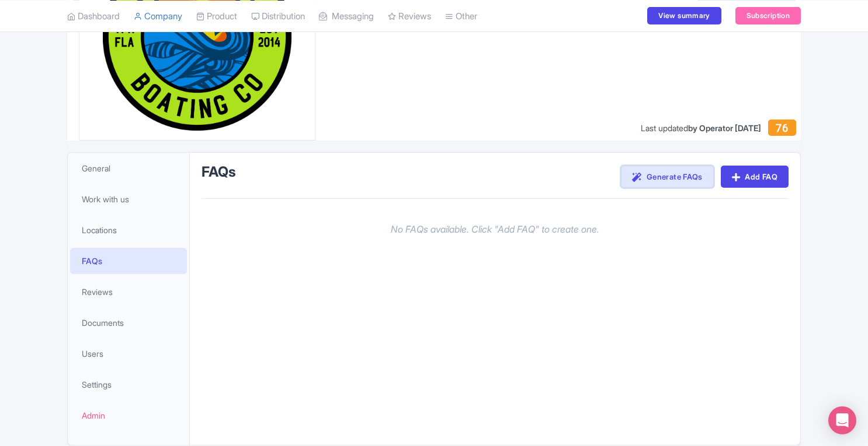  Describe the element at coordinates (96, 168) in the screenshot. I see `span: General` at that location.